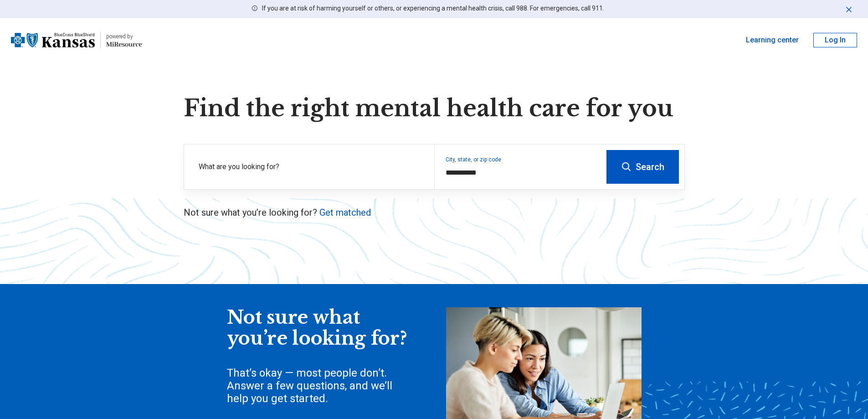 This screenshot has width=868, height=419. I want to click on img: Blue Cross Blue Shield Kansas, so click(53, 40).